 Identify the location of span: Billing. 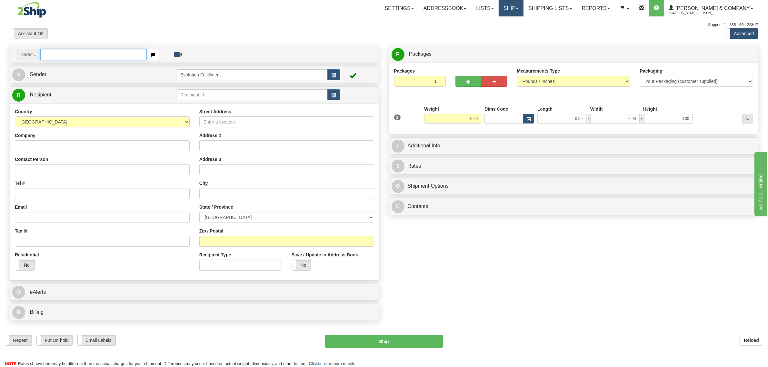
(36, 312).